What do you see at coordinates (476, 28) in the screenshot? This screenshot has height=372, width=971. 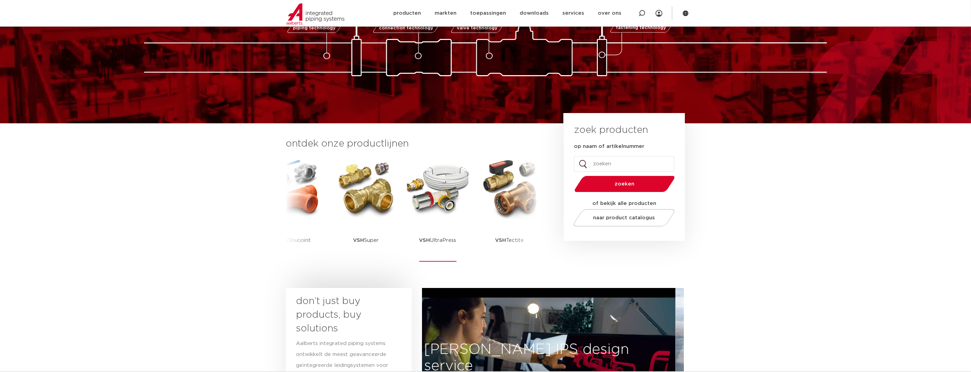 I see `span: valve technology` at bounding box center [476, 28].